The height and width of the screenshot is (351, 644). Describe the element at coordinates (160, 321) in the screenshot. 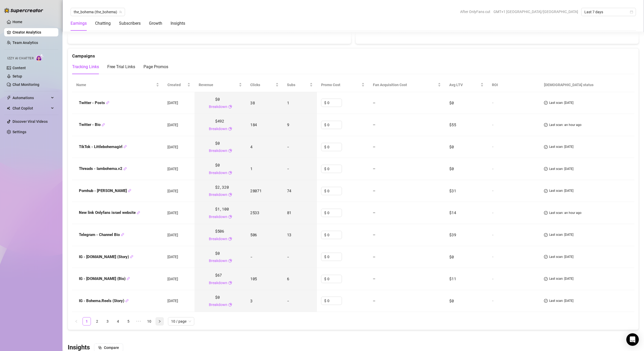

I see `span: right` at that location.